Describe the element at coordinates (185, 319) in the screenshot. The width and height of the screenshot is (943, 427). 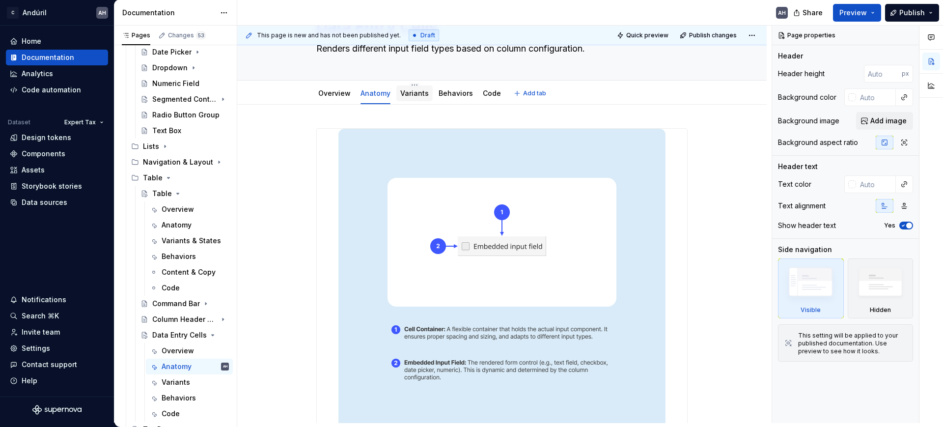
I see `div: Column Header Cells` at that location.